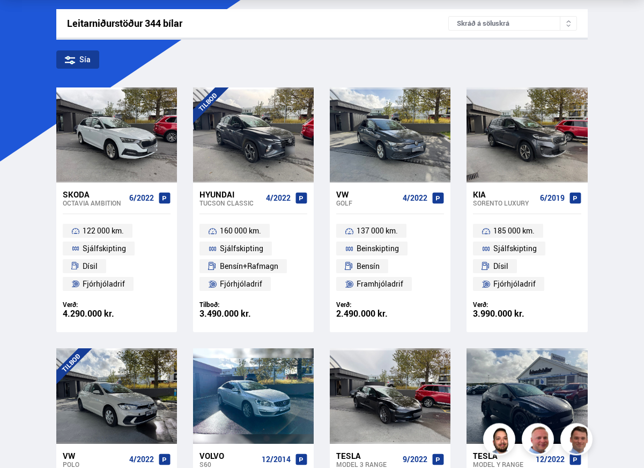  Describe the element at coordinates (504, 203) in the screenshot. I see `div: Sorento LUXURY` at that location.